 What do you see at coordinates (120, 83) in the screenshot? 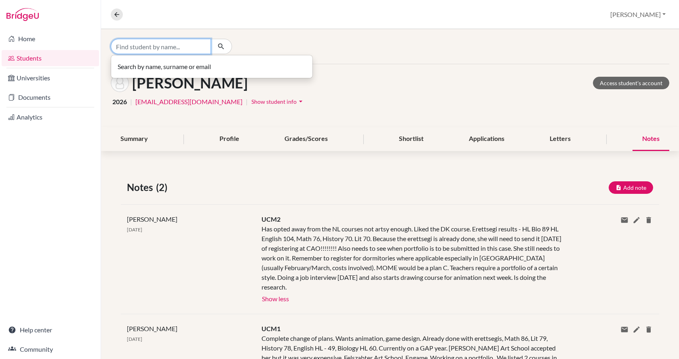
I see `img: Hoa Bui's avatar` at bounding box center [120, 83].